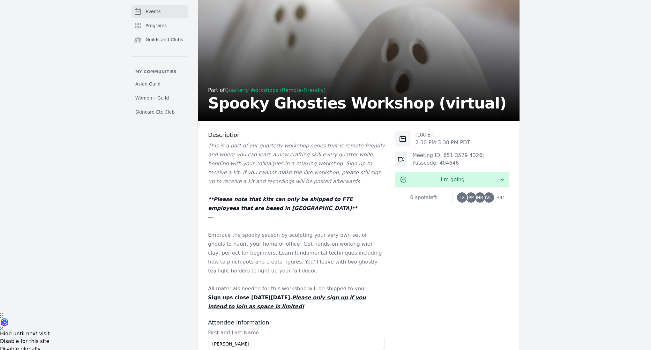 The image size is (651, 350). What do you see at coordinates (453, 180) in the screenshot?
I see `span: I'm going` at bounding box center [453, 180].